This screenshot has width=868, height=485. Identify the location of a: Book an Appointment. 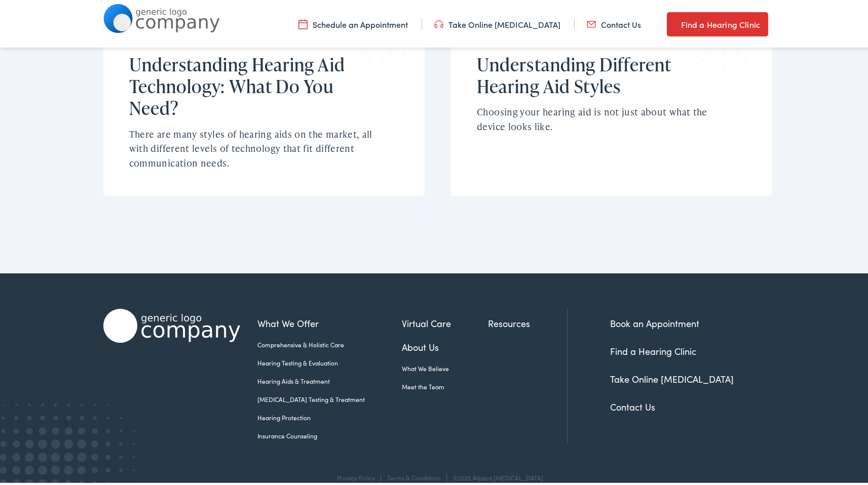
(655, 321).